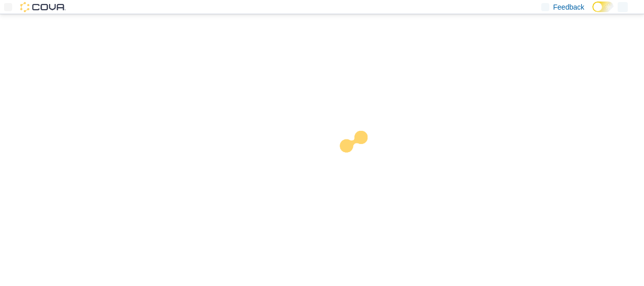 The image size is (644, 286). I want to click on img: Cova, so click(43, 7).